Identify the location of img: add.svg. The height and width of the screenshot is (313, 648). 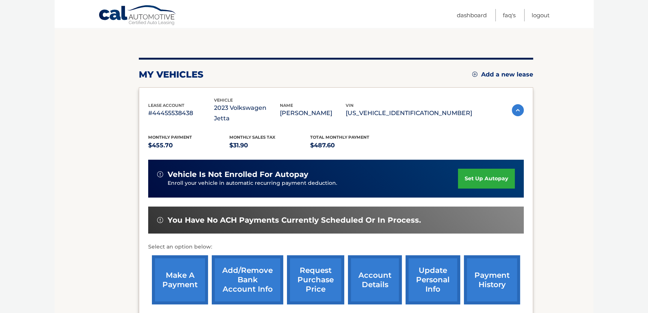
(475, 74).